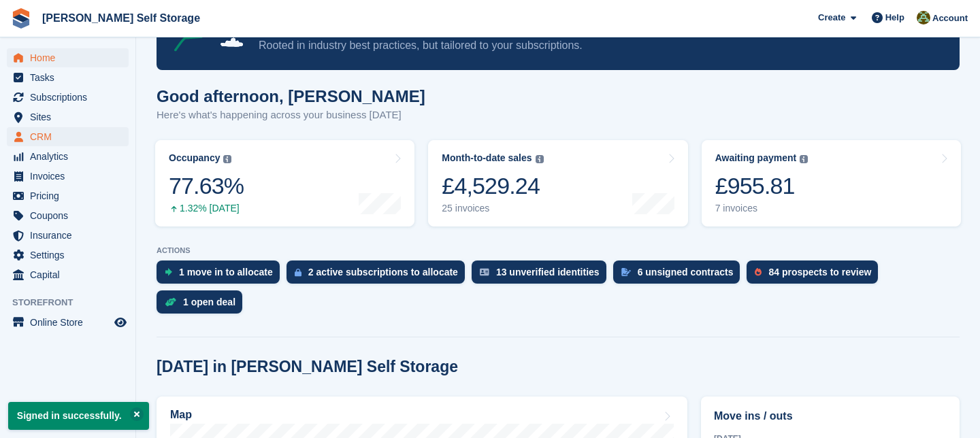  What do you see at coordinates (71, 196) in the screenshot?
I see `span: Pricing` at bounding box center [71, 196].